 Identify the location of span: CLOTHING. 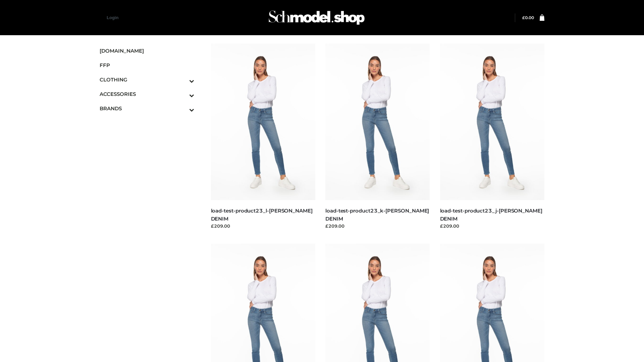
(147, 80).